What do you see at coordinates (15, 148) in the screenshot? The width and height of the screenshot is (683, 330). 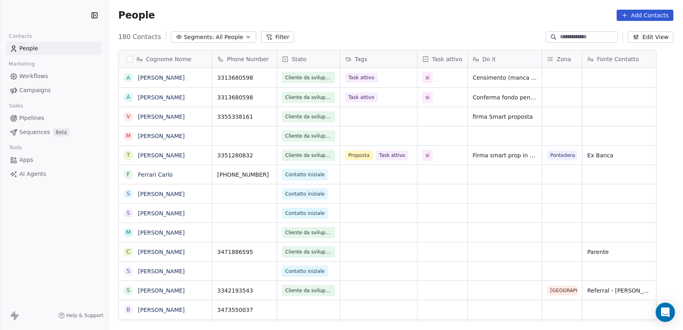 I see `span: Tools` at bounding box center [15, 148].